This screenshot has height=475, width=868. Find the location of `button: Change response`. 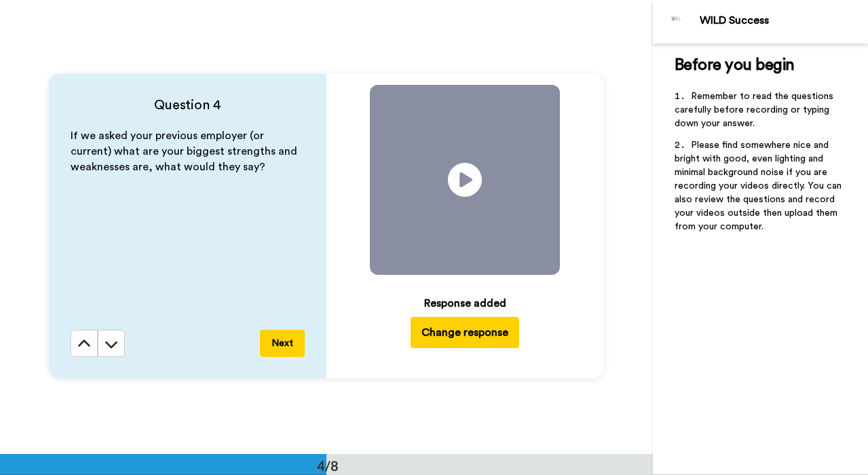

button: Change response is located at coordinates (465, 332).